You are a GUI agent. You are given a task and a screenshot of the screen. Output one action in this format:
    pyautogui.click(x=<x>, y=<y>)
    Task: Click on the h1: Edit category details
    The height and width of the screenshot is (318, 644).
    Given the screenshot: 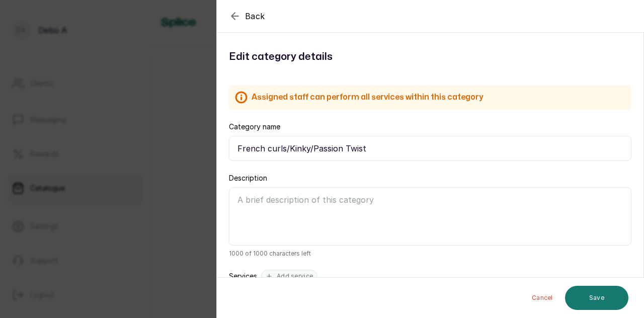 What is the action you would take?
    pyautogui.click(x=430, y=57)
    